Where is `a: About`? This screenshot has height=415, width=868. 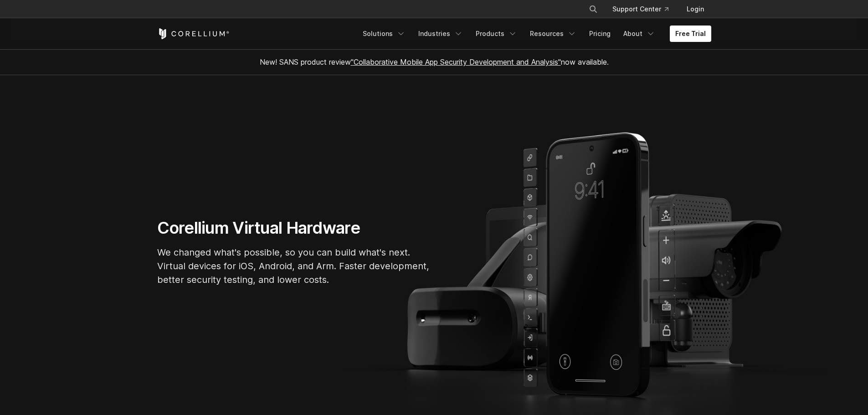
a: About is located at coordinates (639, 34).